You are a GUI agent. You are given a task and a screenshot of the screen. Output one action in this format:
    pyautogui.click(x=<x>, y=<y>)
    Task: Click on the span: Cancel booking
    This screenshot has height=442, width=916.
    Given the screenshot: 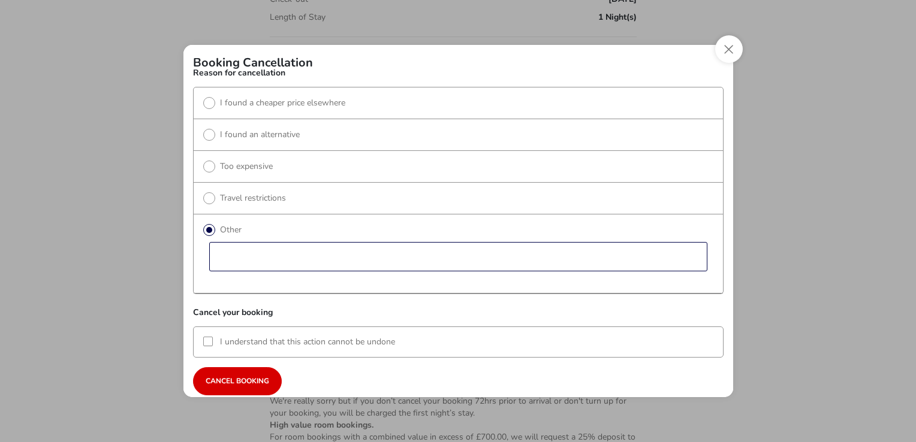 What is the action you would take?
    pyautogui.click(x=237, y=381)
    